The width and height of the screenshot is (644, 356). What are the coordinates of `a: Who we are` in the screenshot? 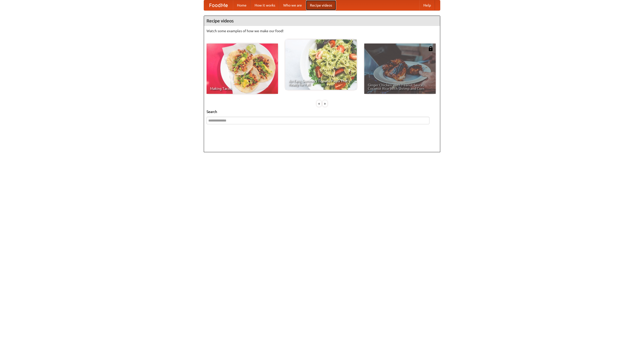 It's located at (293, 5).